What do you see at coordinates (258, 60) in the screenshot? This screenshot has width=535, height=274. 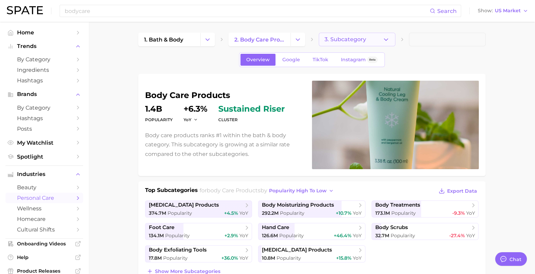 I see `a: Overview` at bounding box center [258, 60].